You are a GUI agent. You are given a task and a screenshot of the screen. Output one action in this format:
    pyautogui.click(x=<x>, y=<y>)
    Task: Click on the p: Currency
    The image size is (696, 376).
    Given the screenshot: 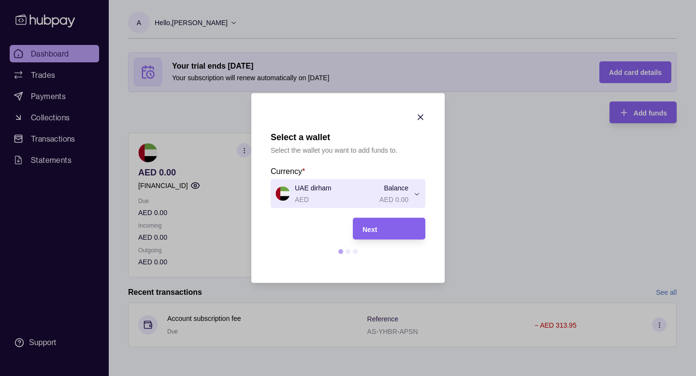 What is the action you would take?
    pyautogui.click(x=286, y=171)
    